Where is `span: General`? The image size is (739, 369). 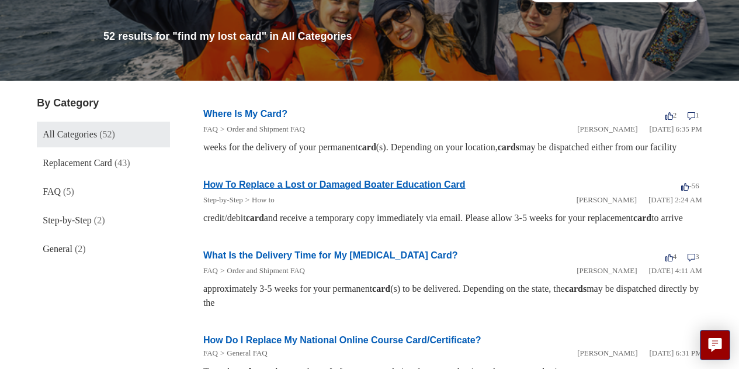
span: General is located at coordinates (57, 248).